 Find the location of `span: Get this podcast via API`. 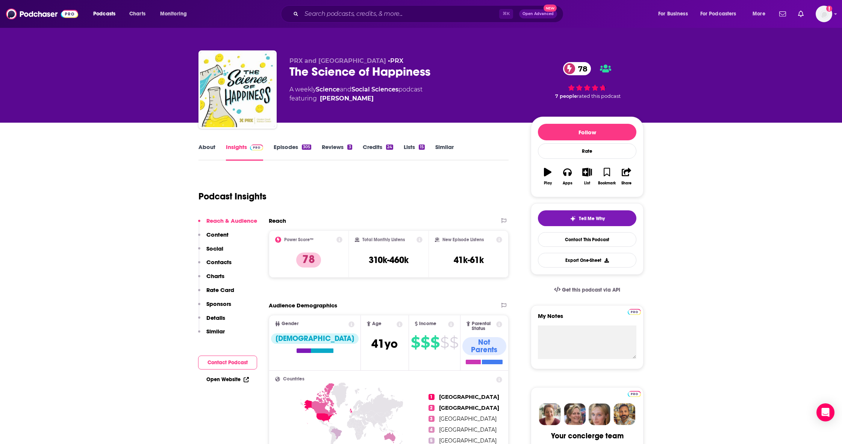

span: Get this podcast via API is located at coordinates (591, 290).